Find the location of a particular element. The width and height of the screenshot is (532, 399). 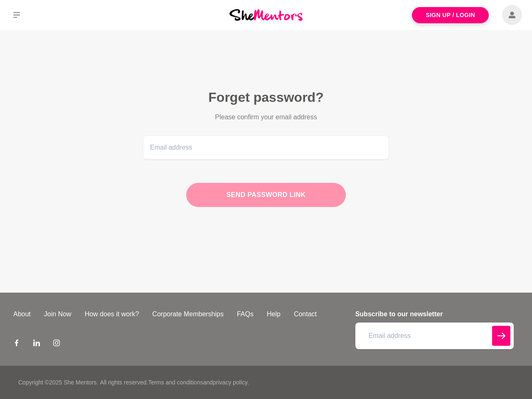

a: Facebook is located at coordinates (17, 344).